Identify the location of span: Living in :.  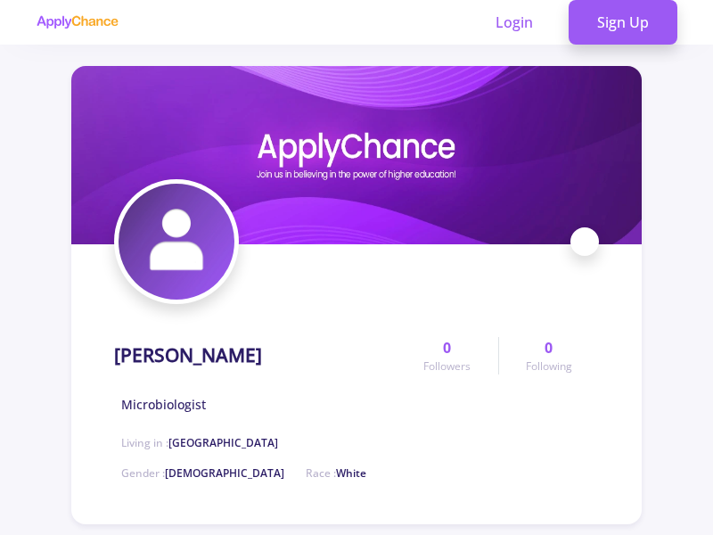
(200, 442).